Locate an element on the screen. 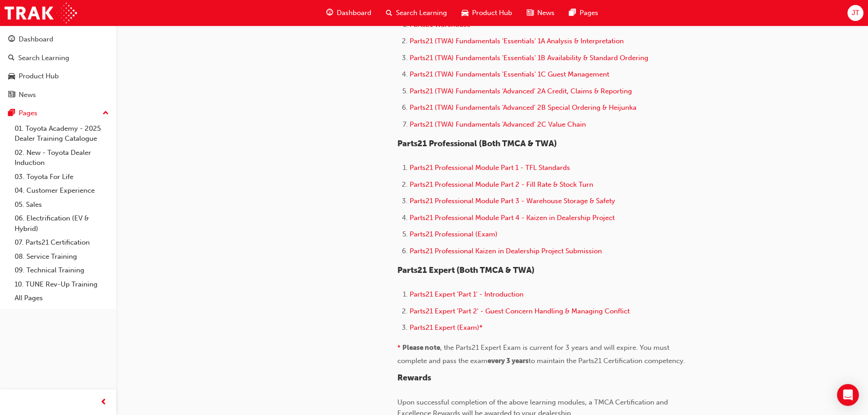 The image size is (868, 415). a: Parts21 (TWA) Fundamentals 'Advanced' 2A Credit, Claims & Reporting is located at coordinates (521, 91).